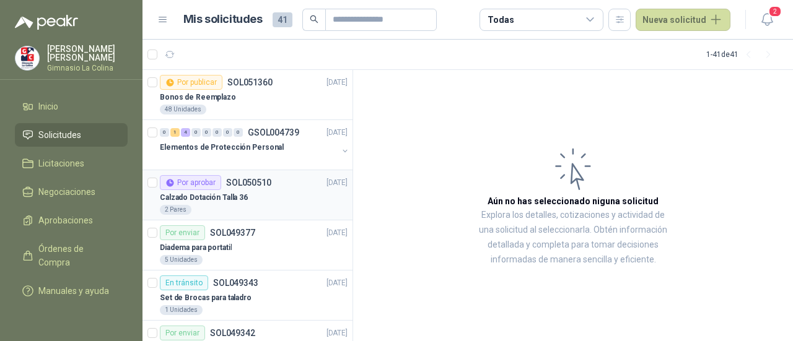  Describe the element at coordinates (204, 198) in the screenshot. I see `p: Calzado Dotación Talla 36` at that location.